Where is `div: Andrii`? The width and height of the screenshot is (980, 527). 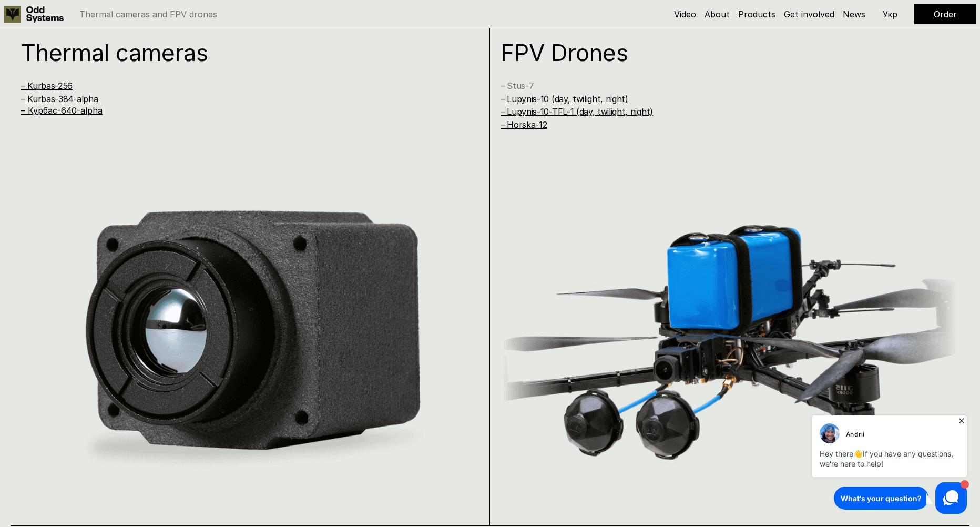 div: Andrii is located at coordinates (46, 23).